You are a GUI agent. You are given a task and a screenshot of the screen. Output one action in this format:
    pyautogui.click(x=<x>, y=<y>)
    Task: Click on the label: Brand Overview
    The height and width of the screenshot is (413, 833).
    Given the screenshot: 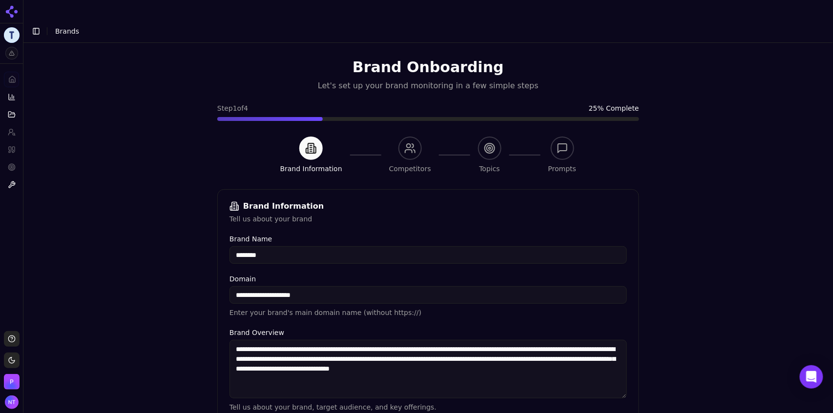 What is the action you would take?
    pyautogui.click(x=428, y=333)
    